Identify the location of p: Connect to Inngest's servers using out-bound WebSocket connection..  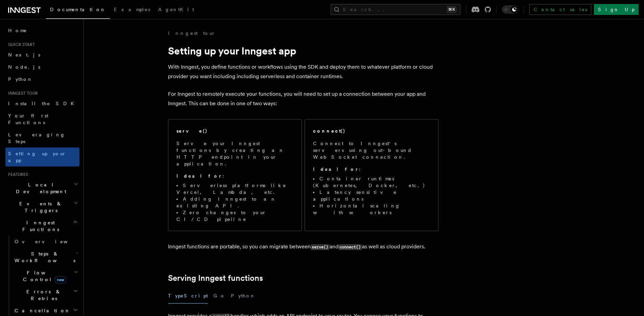
(372, 150).